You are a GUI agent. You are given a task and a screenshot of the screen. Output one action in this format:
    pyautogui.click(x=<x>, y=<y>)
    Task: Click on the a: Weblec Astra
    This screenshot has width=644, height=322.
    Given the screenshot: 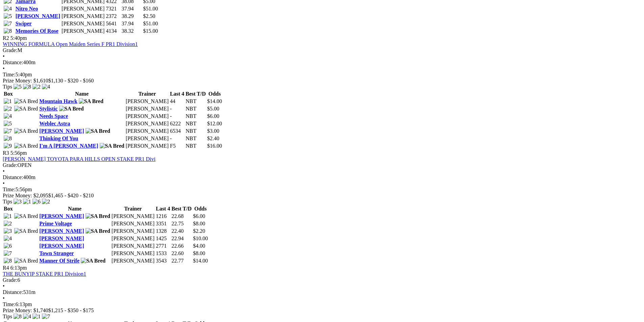 What is the action you would take?
    pyautogui.click(x=54, y=124)
    